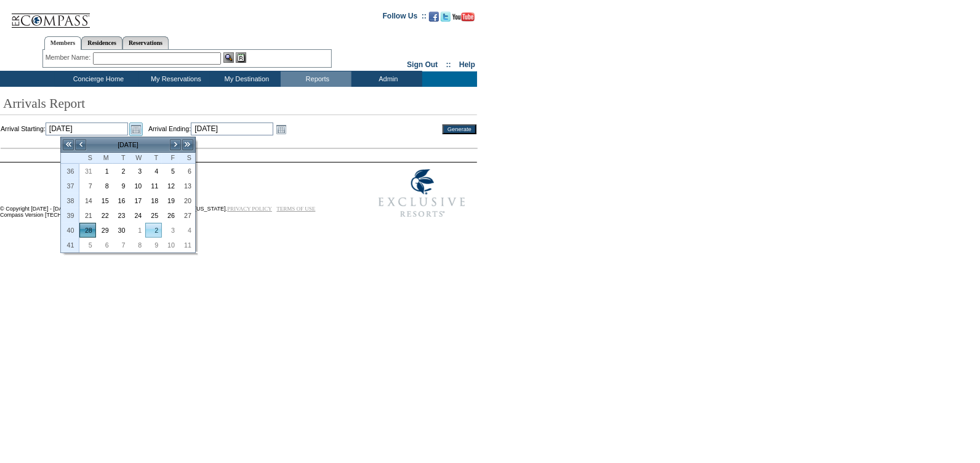 This screenshot has width=980, height=463. I want to click on td: Admin, so click(386, 79).